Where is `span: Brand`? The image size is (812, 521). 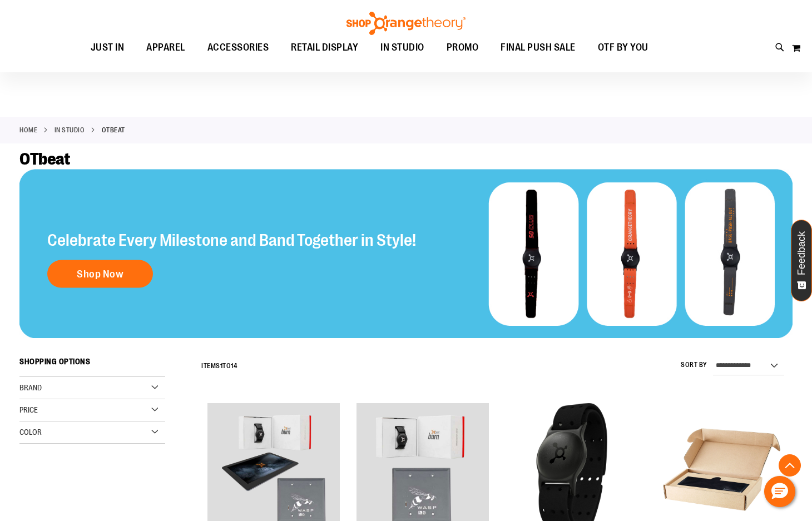 span: Brand is located at coordinates (31, 388).